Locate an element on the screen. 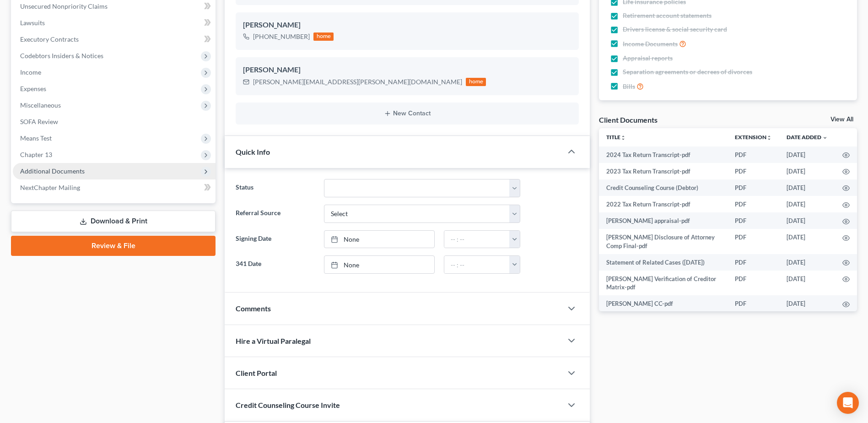 The width and height of the screenshot is (868, 423). span: Codebtors Insiders & Notices is located at coordinates (62, 55).